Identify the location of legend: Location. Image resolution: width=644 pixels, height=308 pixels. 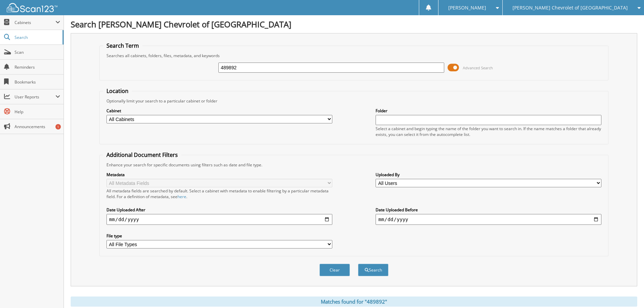
(118, 91).